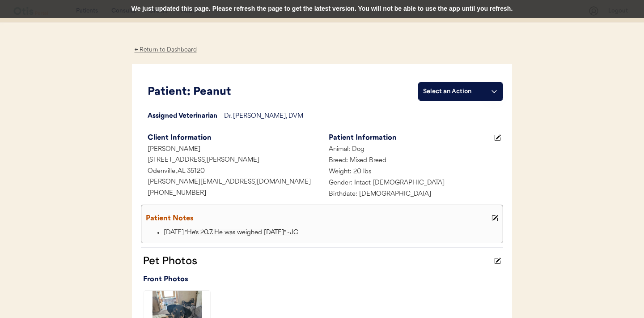 This screenshot has height=318, width=644. I want to click on div: Patient Notes, so click(318, 218).